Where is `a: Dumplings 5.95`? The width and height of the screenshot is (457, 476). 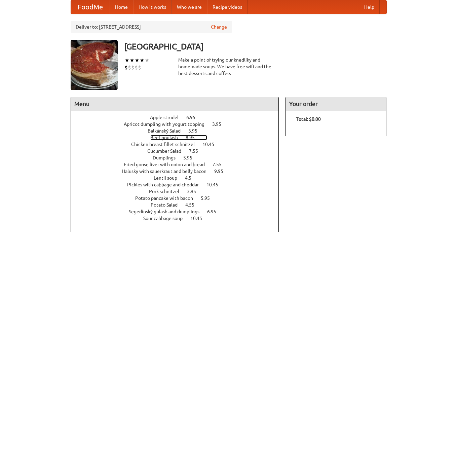 a: Dumplings 5.95 is located at coordinates (179, 158).